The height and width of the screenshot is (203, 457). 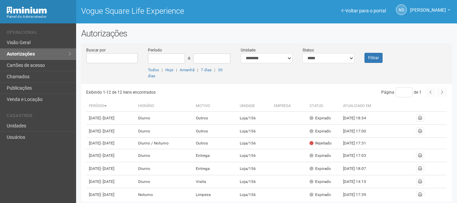 What do you see at coordinates (189, 58) in the screenshot?
I see `span: a` at bounding box center [189, 58].